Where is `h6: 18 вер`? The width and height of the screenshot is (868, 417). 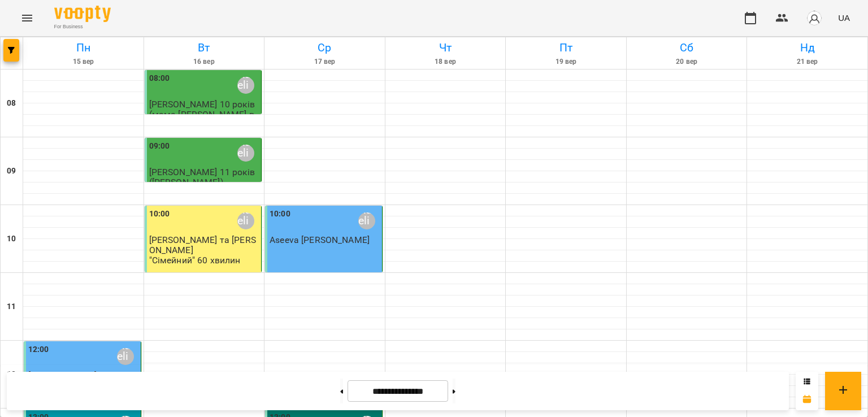 h6: 18 вер is located at coordinates (445, 62).